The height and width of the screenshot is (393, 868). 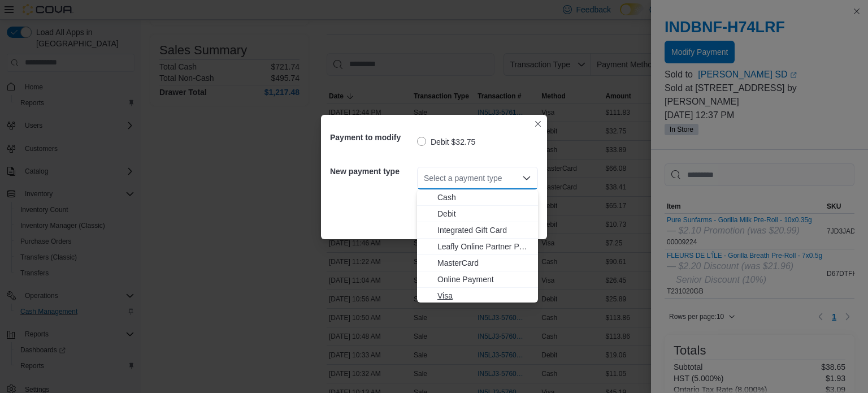 I want to click on button: Debit, so click(x=477, y=214).